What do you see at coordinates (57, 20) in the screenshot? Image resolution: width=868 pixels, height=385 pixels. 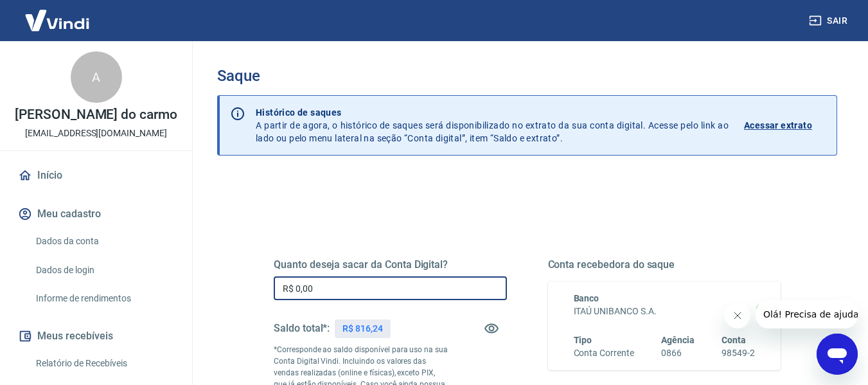 I see `img: Vindi` at bounding box center [57, 20].